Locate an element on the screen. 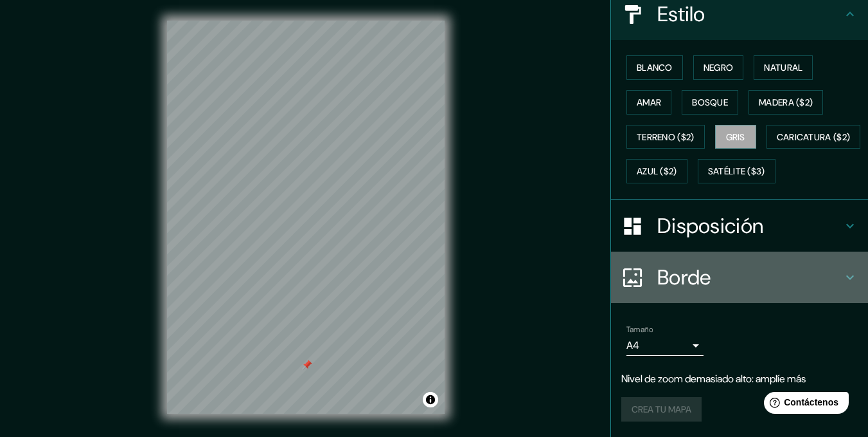 The width and height of the screenshot is (868, 437). button: Gris is located at coordinates (736, 137).